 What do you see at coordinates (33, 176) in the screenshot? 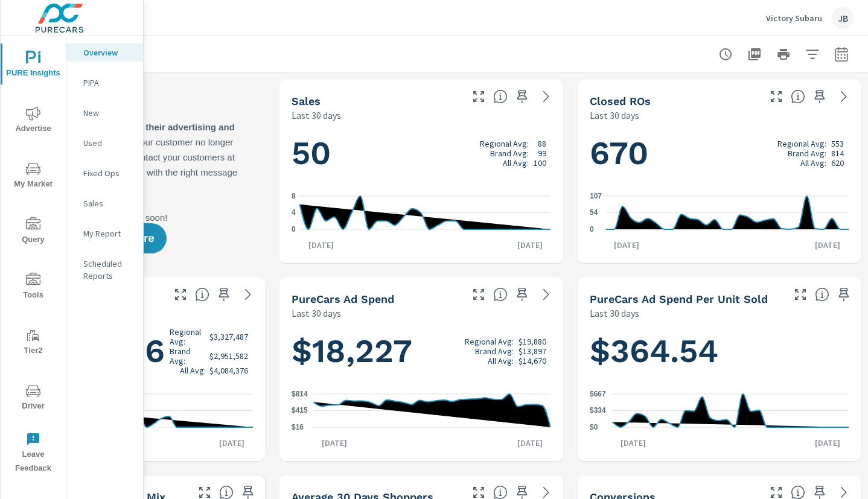
I see `span: My Market` at bounding box center [33, 176].